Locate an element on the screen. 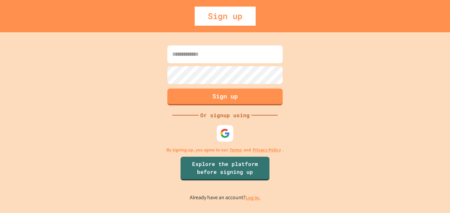 Image resolution: width=450 pixels, height=213 pixels. a: Explore the platform before signing up is located at coordinates (225, 169).